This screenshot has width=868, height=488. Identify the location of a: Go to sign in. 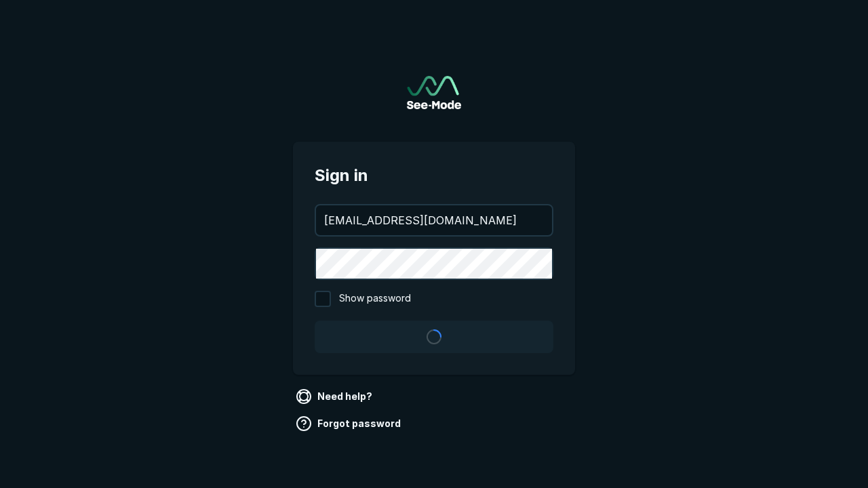
(434, 92).